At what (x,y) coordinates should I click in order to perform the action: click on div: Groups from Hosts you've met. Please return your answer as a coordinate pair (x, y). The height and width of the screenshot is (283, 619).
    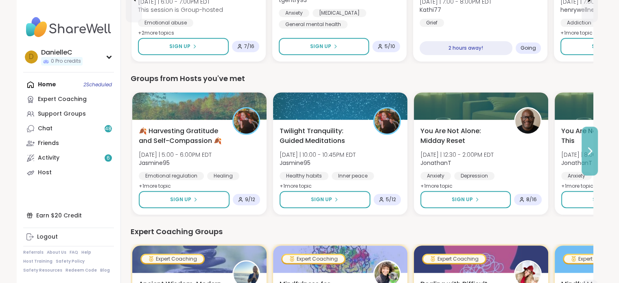
    Looking at the image, I should click on (362, 79).